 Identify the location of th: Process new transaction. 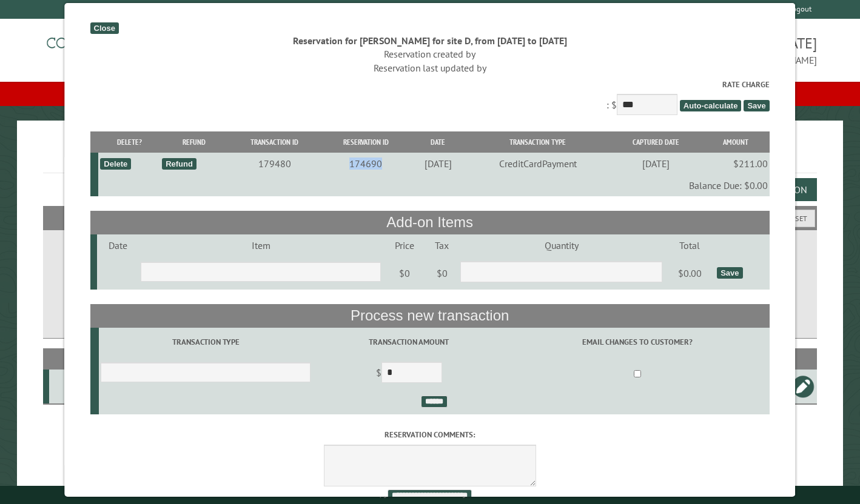
(430, 316).